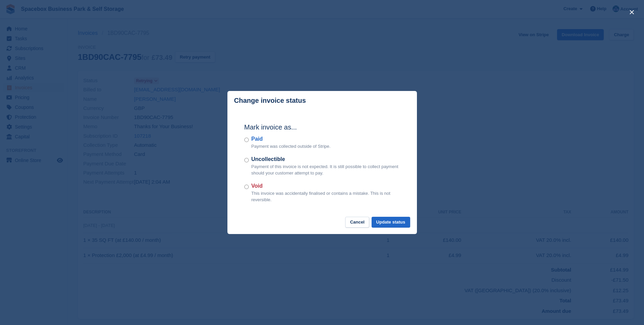 The image size is (644, 325). Describe the element at coordinates (322, 127) in the screenshot. I see `h2: Mark invoice as...` at that location.